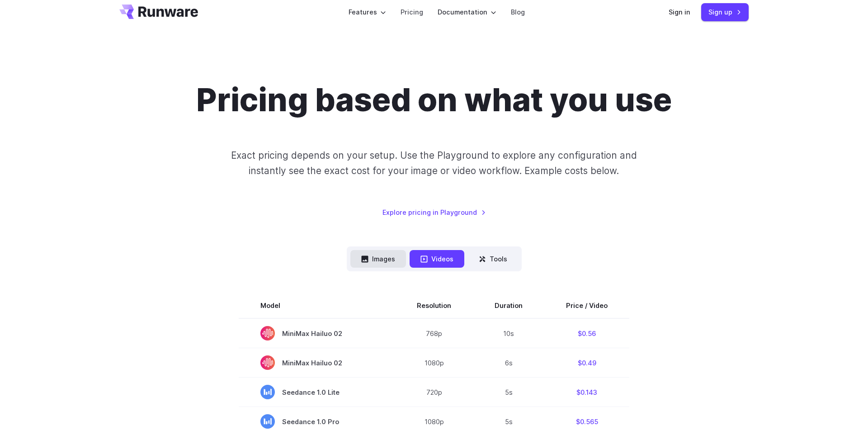 The image size is (868, 435). Describe the element at coordinates (680, 12) in the screenshot. I see `a: Sign in` at that location.